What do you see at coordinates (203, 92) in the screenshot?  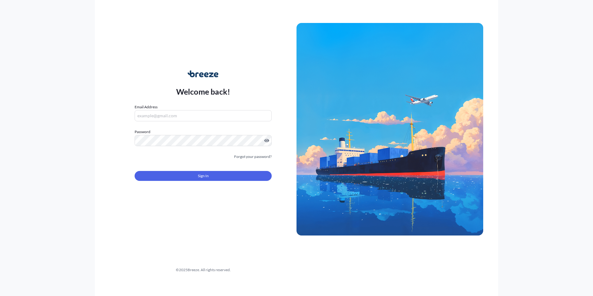 I see `p: Welcome back!` at bounding box center [203, 92].